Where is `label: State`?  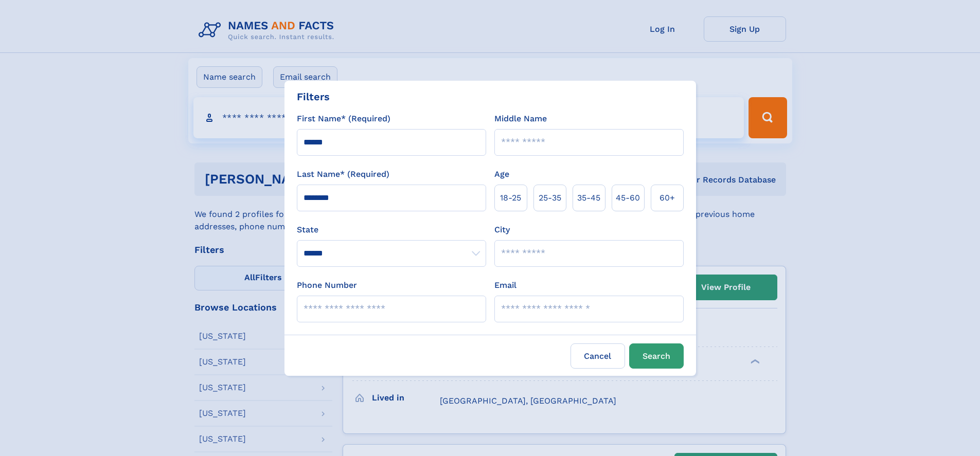 label: State is located at coordinates (391, 230).